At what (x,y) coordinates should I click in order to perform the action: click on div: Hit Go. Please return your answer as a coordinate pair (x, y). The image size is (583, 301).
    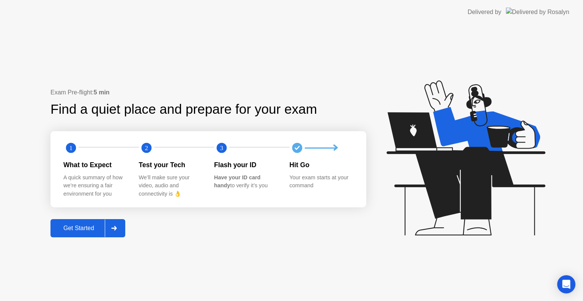
    Looking at the image, I should click on (321, 165).